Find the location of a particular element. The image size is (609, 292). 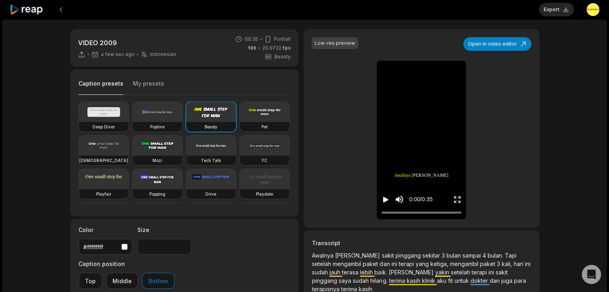

h3: YC is located at coordinates (264, 161).